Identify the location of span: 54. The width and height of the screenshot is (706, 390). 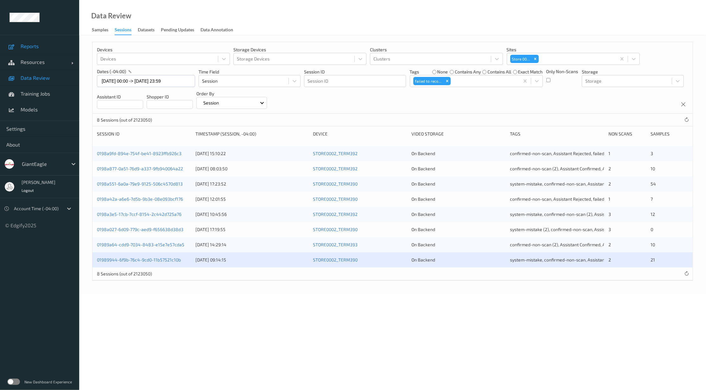
(653, 184).